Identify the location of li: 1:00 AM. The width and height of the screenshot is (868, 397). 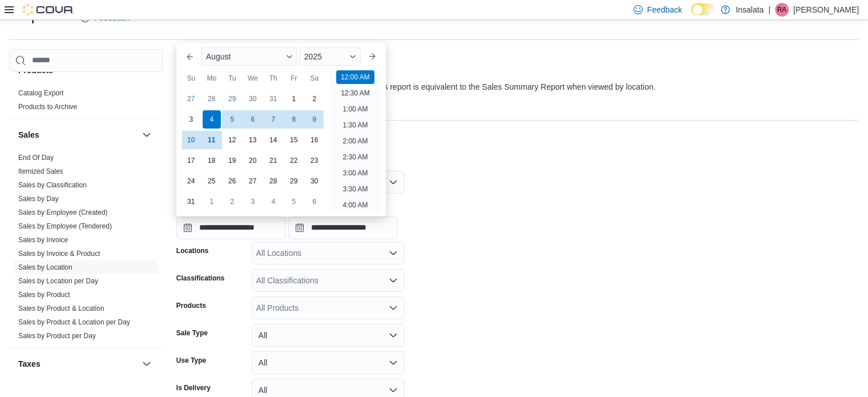
(355, 109).